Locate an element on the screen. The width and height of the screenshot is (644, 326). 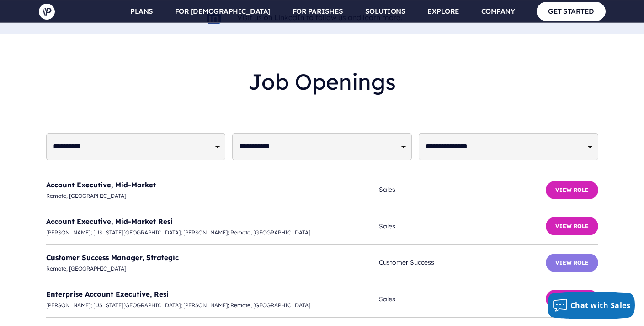
a: Account Executive, Mid-Market Resi is located at coordinates (109, 221).